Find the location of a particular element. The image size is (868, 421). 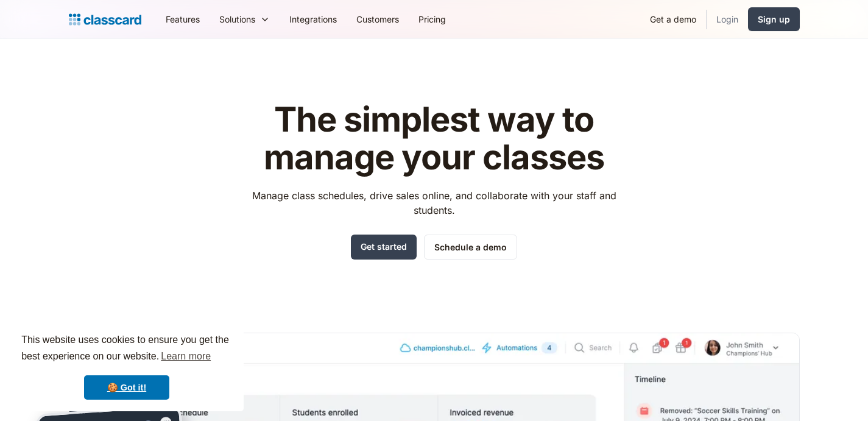

a: Integrations is located at coordinates (313, 19).